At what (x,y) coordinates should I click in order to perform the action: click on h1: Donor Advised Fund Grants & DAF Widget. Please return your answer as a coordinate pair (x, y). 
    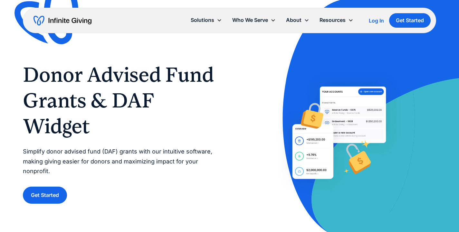
    Looking at the image, I should click on (120, 101).